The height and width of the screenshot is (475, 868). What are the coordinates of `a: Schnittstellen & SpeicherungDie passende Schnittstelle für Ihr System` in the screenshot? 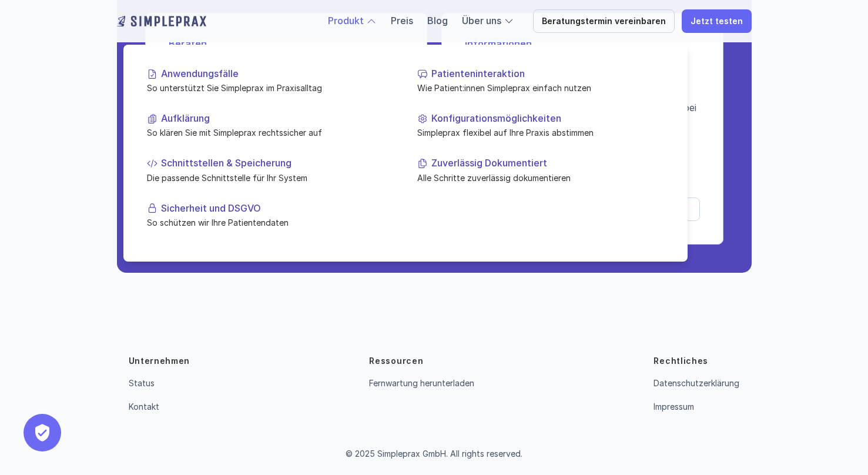 It's located at (270, 170).